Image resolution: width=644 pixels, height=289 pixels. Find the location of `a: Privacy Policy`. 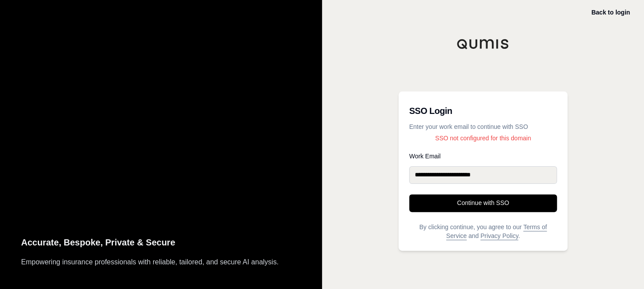

a: Privacy Policy is located at coordinates (499, 235).